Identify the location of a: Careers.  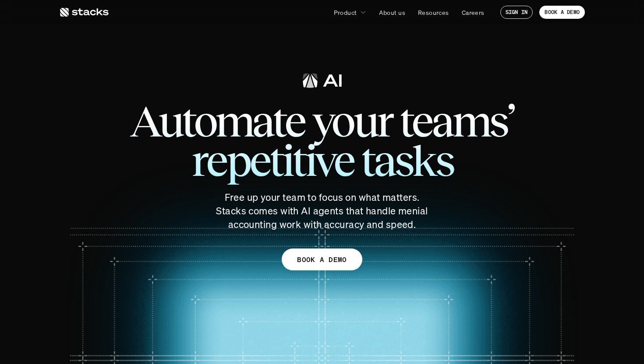
(473, 12).